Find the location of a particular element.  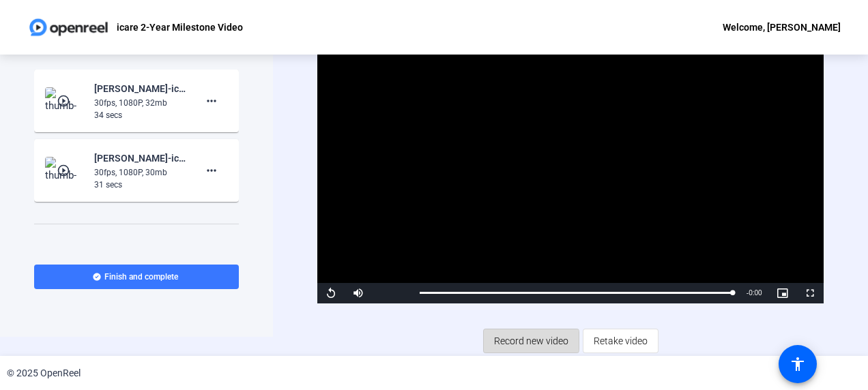

div: 31 secs is located at coordinates (140, 185).